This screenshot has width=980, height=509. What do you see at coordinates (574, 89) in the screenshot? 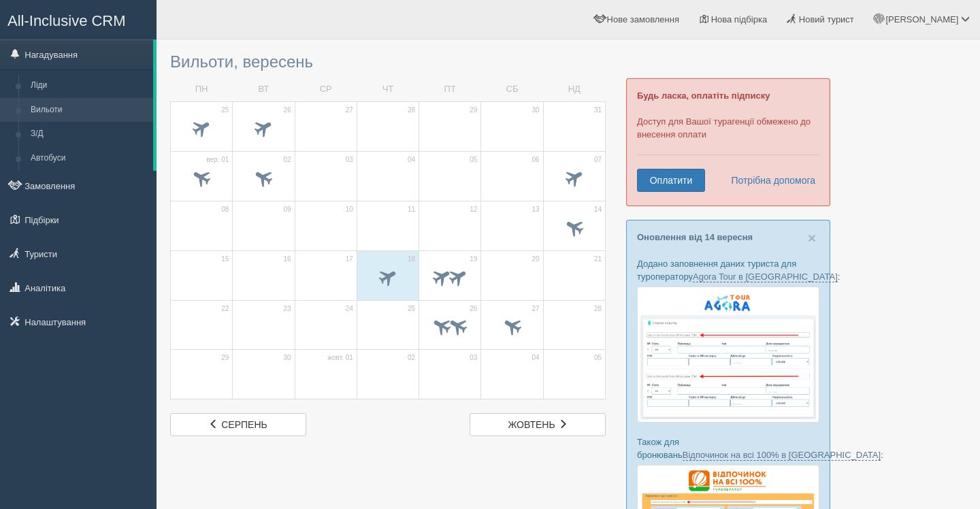
I see `td: НД` at bounding box center [574, 89].